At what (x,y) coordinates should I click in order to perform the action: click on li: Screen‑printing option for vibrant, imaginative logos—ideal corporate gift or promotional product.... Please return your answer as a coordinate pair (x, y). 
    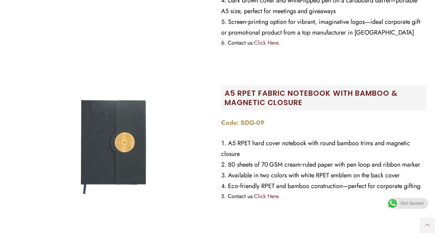
    Looking at the image, I should click on (324, 27).